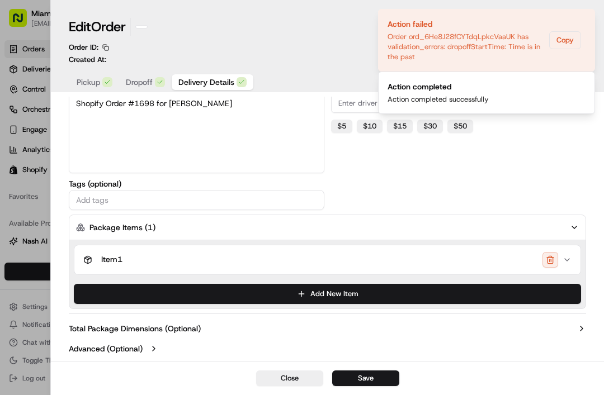  Describe the element at coordinates (196, 200) in the screenshot. I see `input: Add tags` at that location.